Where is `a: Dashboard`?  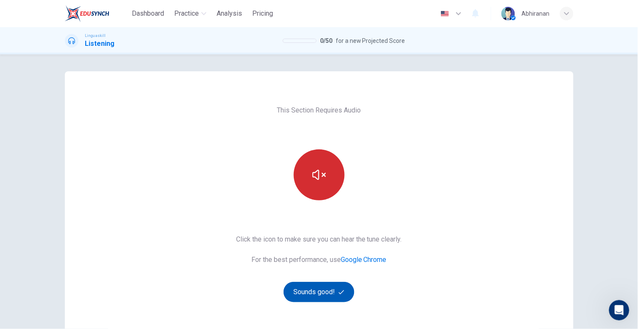 a: Dashboard is located at coordinates (148, 14).